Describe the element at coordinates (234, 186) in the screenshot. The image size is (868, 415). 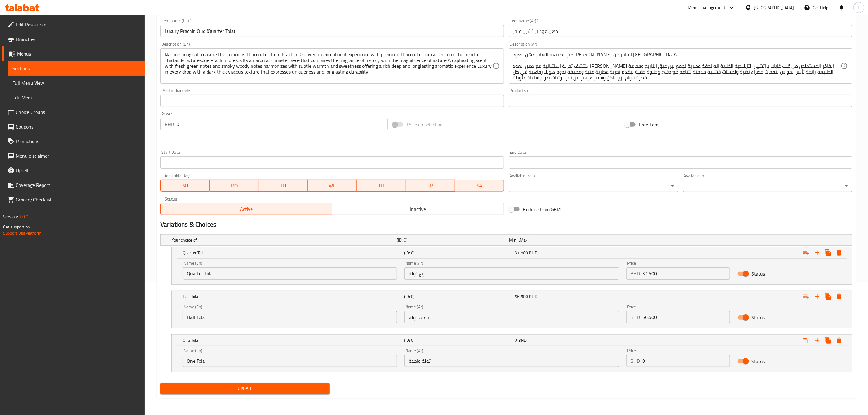
I see `button: MO` at that location.